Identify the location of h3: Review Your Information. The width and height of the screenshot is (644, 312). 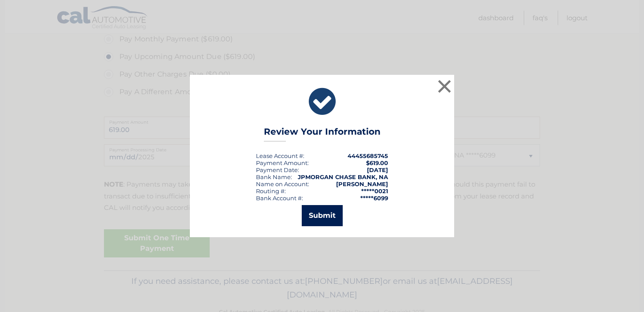
(322, 134).